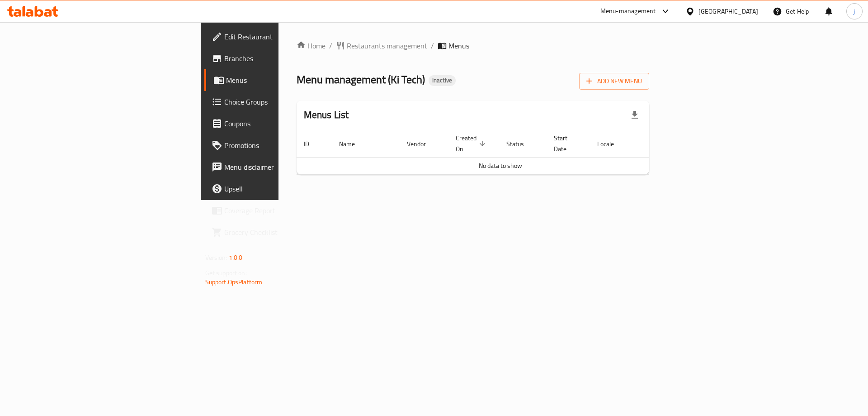 This screenshot has height=416, width=868. Describe the element at coordinates (235, 257) in the screenshot. I see `span: 1.0.0` at that location.